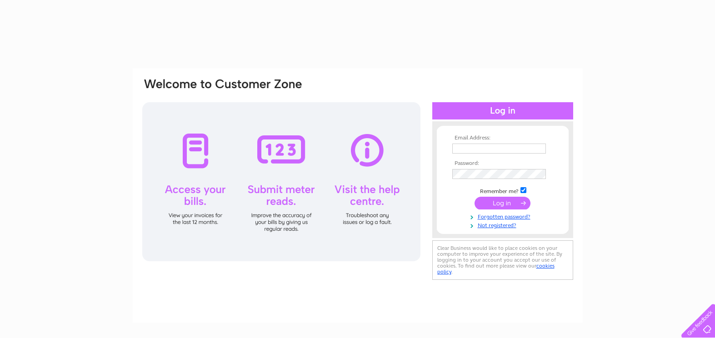  What do you see at coordinates (503, 260) in the screenshot?
I see `div: Clear Business would like to place cookies on your computer to improve your experience of the sit...` at bounding box center [503, 260].